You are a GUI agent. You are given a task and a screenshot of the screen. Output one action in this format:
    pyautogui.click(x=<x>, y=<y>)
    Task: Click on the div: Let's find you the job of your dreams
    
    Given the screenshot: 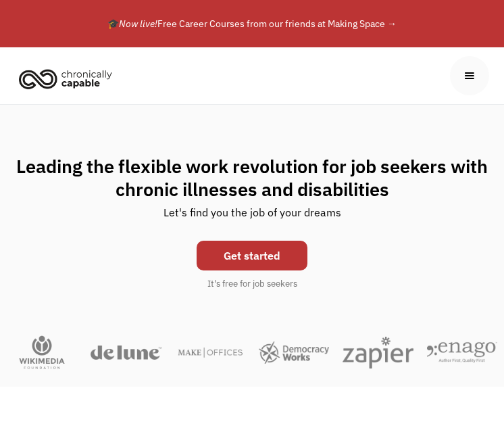 What is the action you would take?
    pyautogui.click(x=252, y=217)
    